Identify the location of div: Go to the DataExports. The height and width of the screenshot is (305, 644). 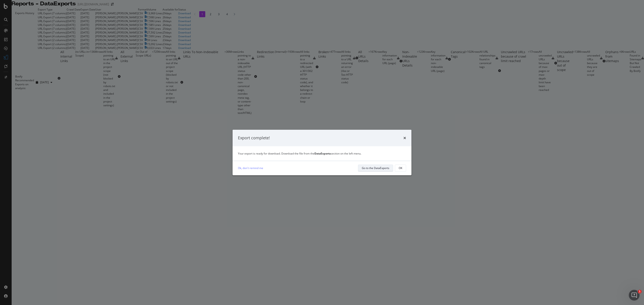
(375, 168).